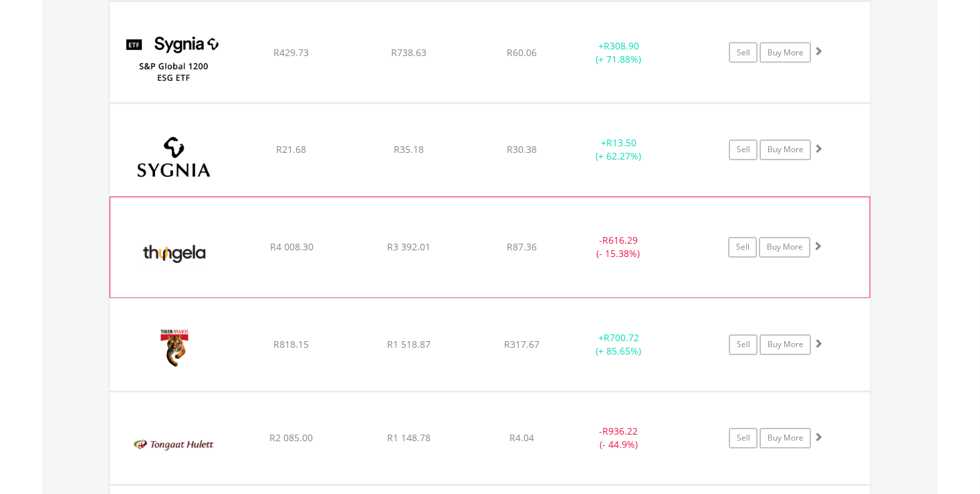 This screenshot has height=494, width=980. What do you see at coordinates (291, 150) in the screenshot?
I see `span: R21.68` at bounding box center [291, 150].